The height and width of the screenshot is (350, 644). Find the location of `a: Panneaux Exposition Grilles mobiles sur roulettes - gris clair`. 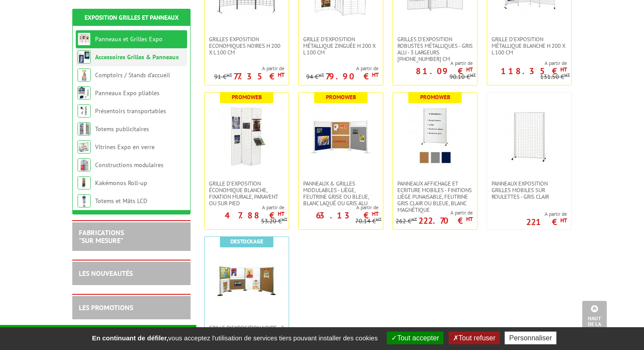

a: Panneaux Exposition Grilles mobiles sur roulettes - gris clair is located at coordinates (529, 190).